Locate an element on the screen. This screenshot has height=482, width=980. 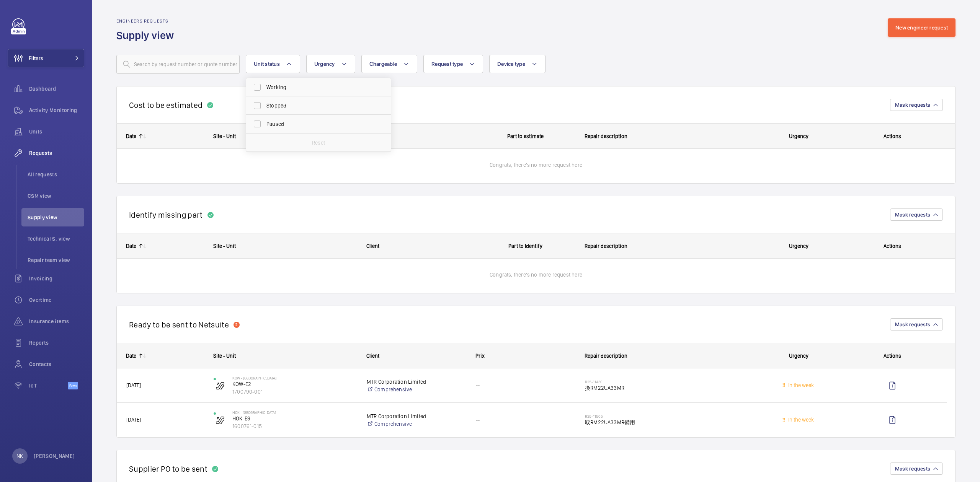
span: Insurance items is located at coordinates (57, 322).